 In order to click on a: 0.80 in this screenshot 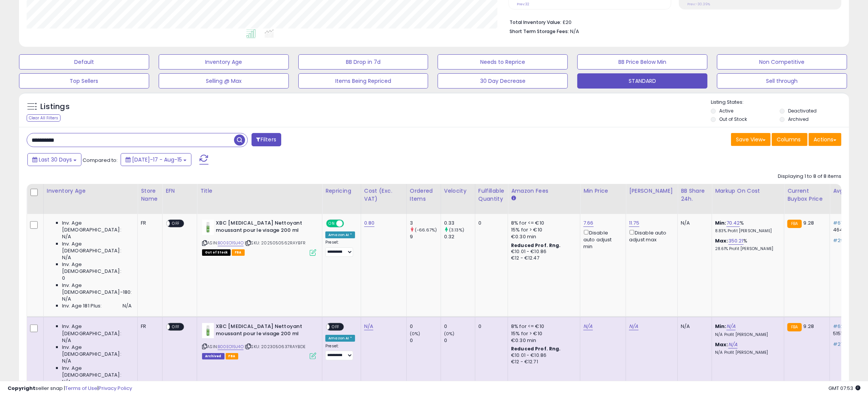, I will do `click(370, 224)`.